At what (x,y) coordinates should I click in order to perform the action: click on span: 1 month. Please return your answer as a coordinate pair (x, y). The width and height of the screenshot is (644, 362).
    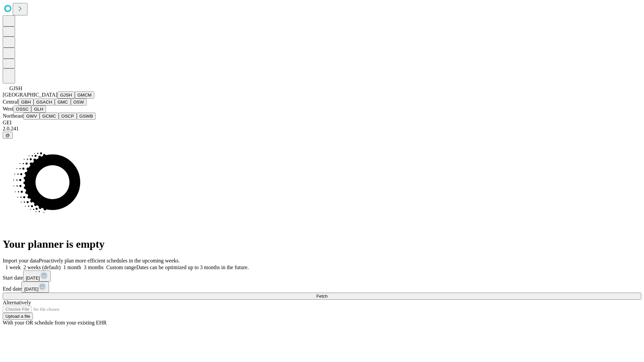
    Looking at the image, I should click on (72, 267).